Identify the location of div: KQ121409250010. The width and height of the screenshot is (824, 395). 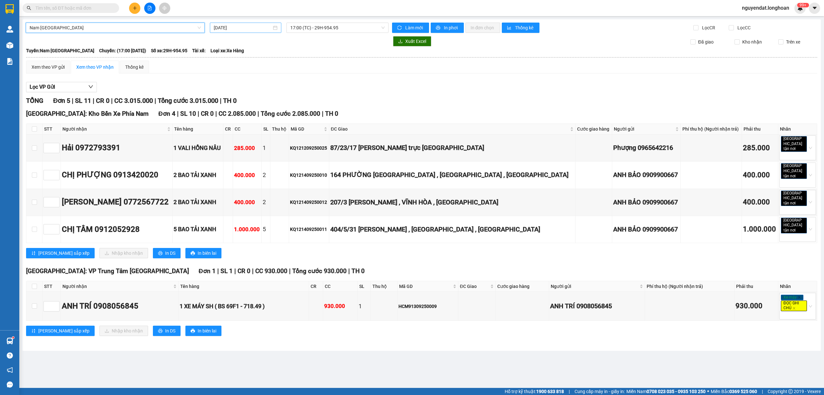
(309, 175).